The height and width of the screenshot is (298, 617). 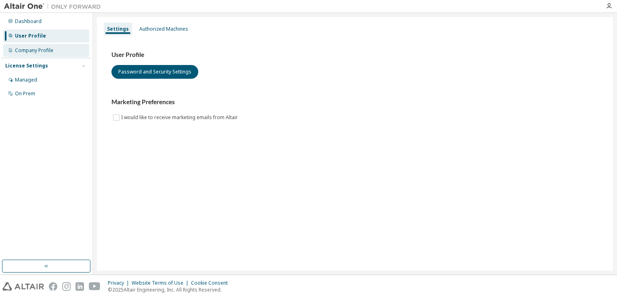 I want to click on div: On Prem, so click(x=25, y=94).